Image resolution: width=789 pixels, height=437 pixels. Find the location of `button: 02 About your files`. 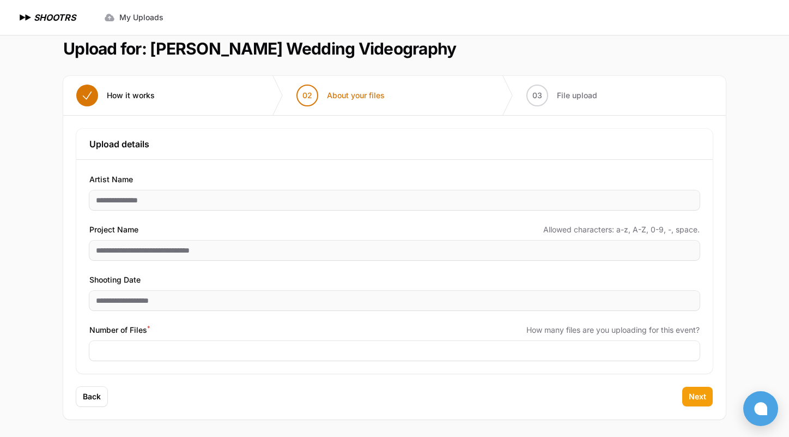

button: 02 About your files is located at coordinates (341, 95).